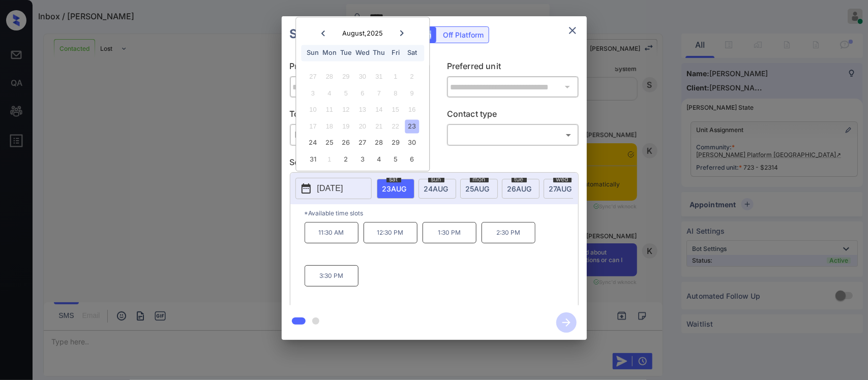 This screenshot has height=380, width=868. What do you see at coordinates (395, 143) in the screenshot?
I see `div: Choose Friday, August 29th, 2025` at bounding box center [395, 143].